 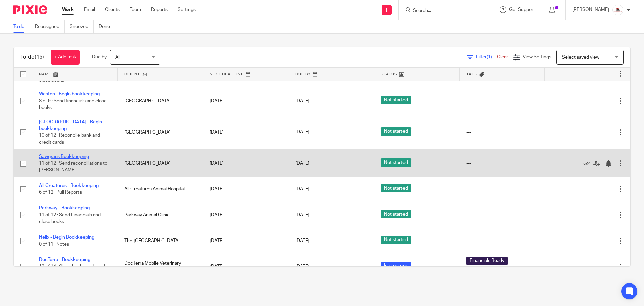 I want to click on span: Select saved view, so click(x=581, y=58).